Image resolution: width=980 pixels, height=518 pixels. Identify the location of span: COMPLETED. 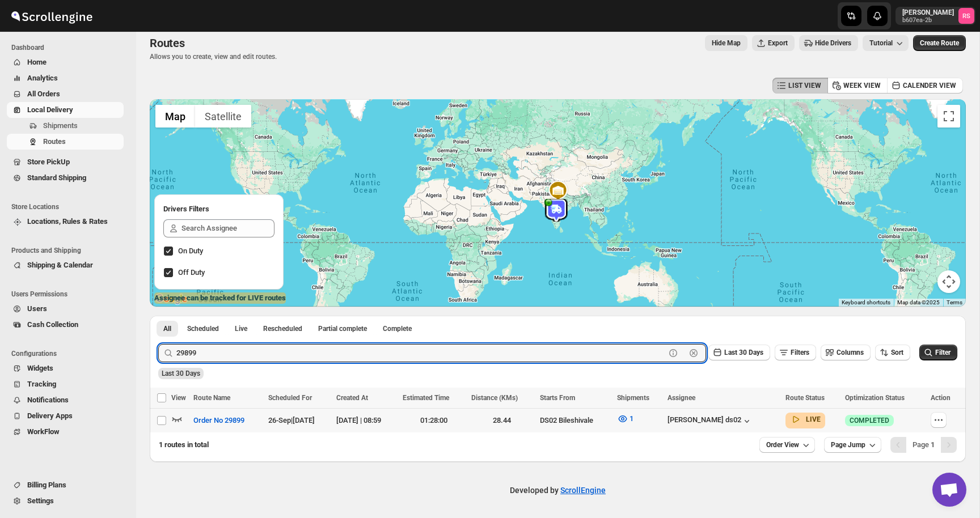
(869, 421).